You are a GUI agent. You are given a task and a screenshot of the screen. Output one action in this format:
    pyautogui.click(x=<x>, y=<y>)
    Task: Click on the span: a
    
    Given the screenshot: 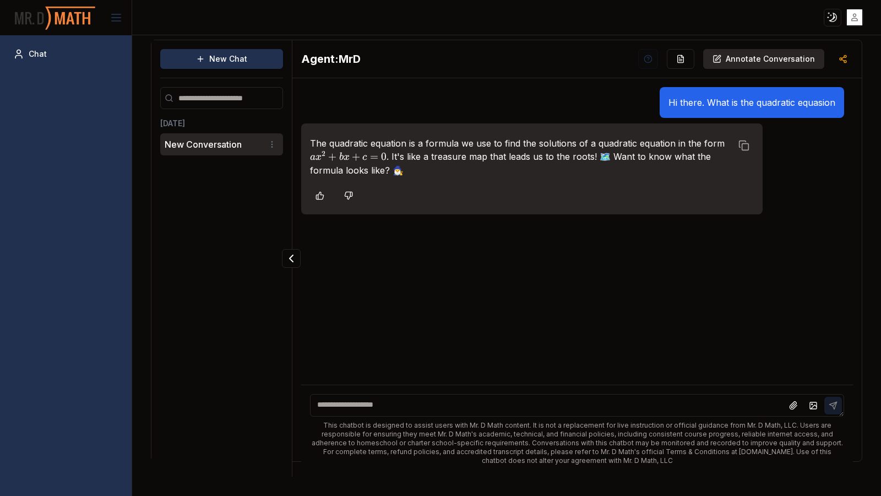 What is the action you would take?
    pyautogui.click(x=313, y=157)
    